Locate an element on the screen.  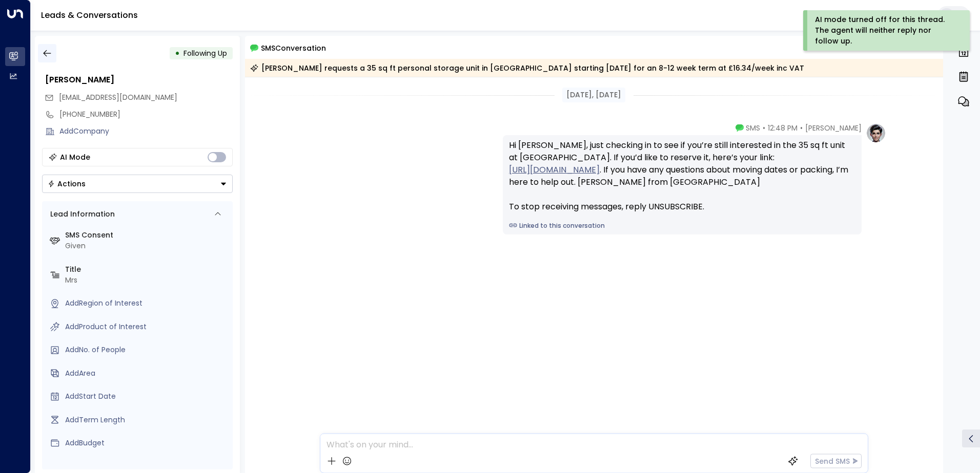
div: AddBudget is located at coordinates (146, 443).